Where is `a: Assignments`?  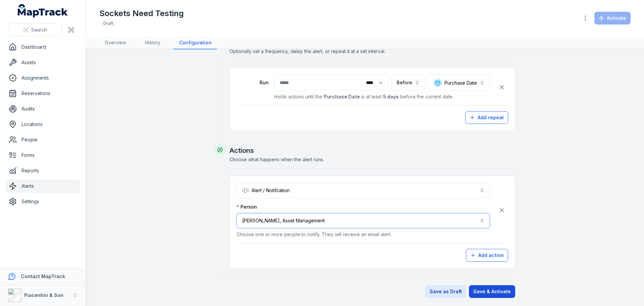 a: Assignments is located at coordinates (43, 78).